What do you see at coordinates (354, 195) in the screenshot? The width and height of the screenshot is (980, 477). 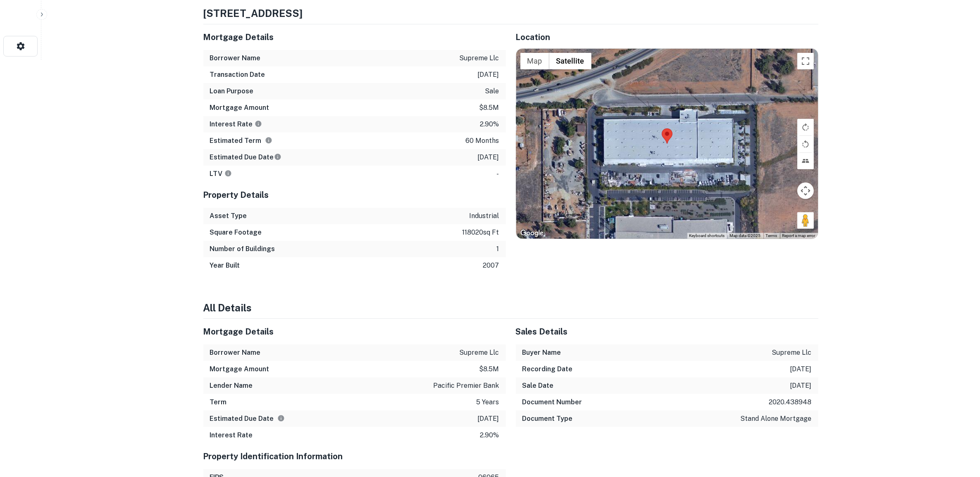 I see `h5: Property Details` at bounding box center [354, 195].